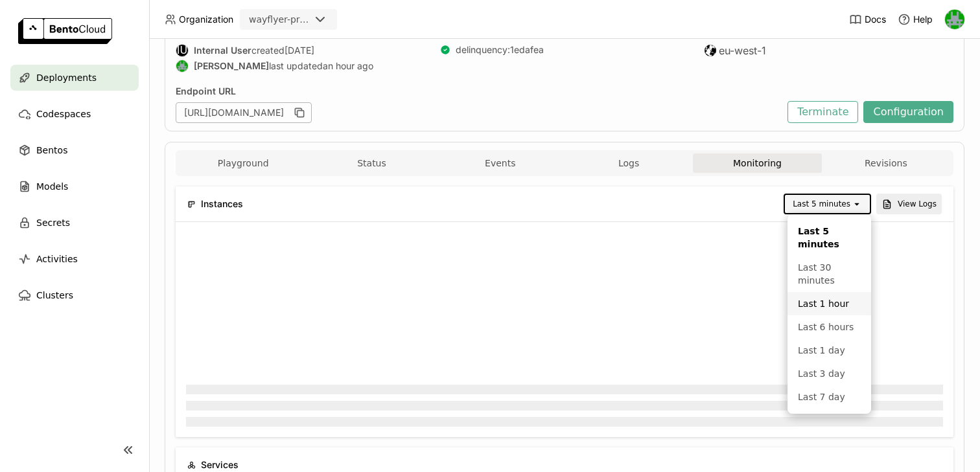  What do you see at coordinates (742, 51) in the screenshot?
I see `span: eu-west-1` at bounding box center [742, 51].